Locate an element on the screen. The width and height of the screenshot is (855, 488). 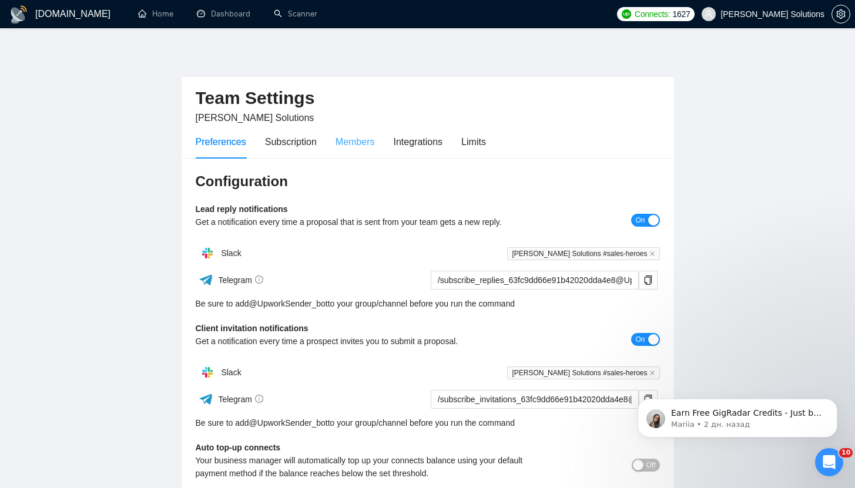
a: homeHome is located at coordinates (156, 14).